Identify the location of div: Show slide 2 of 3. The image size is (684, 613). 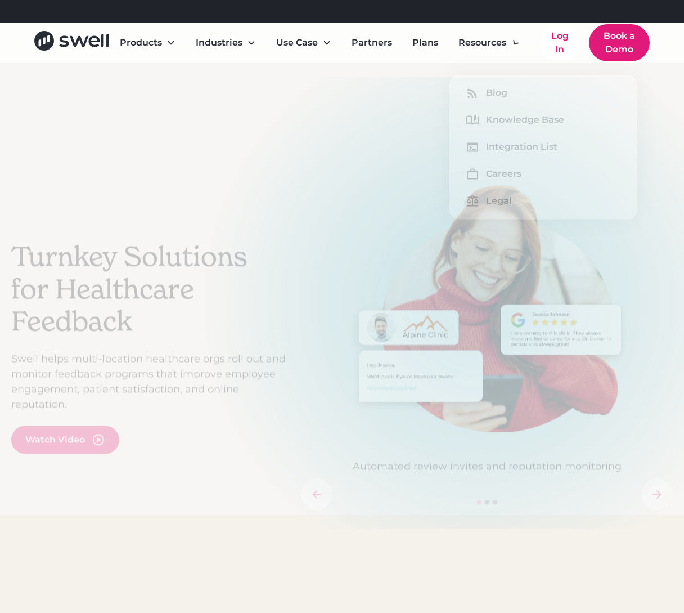
(487, 503).